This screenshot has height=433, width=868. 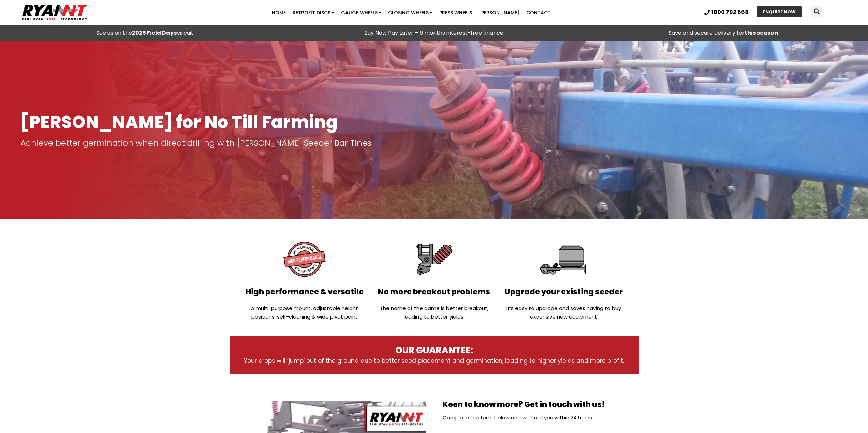 What do you see at coordinates (761, 33) in the screenshot?
I see `strong: this season` at bounding box center [761, 33].